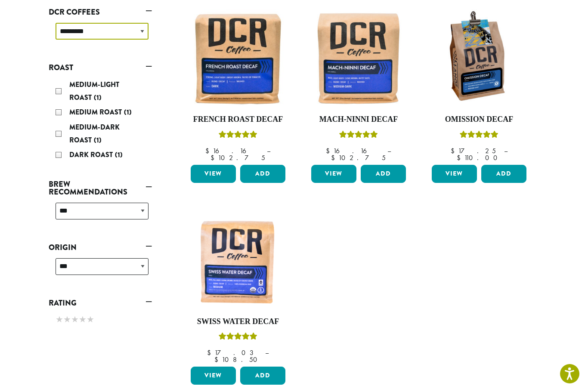 The image size is (588, 392). Describe the element at coordinates (238, 359) in the screenshot. I see `bdi: 108.50` at that location.